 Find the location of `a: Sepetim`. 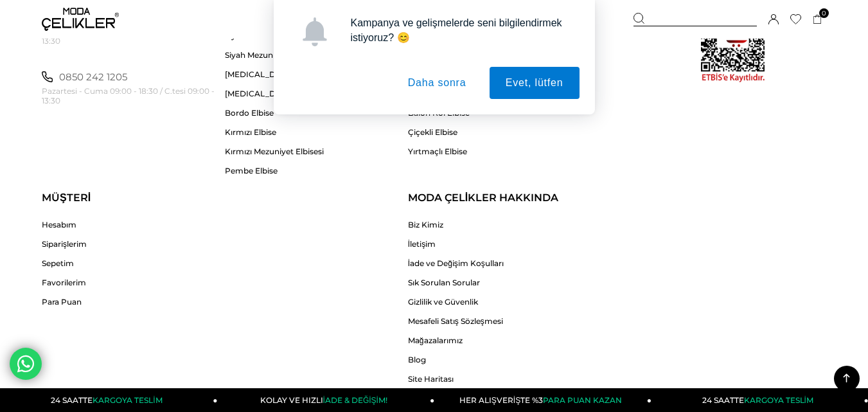

a: Sepetim is located at coordinates (64, 263).